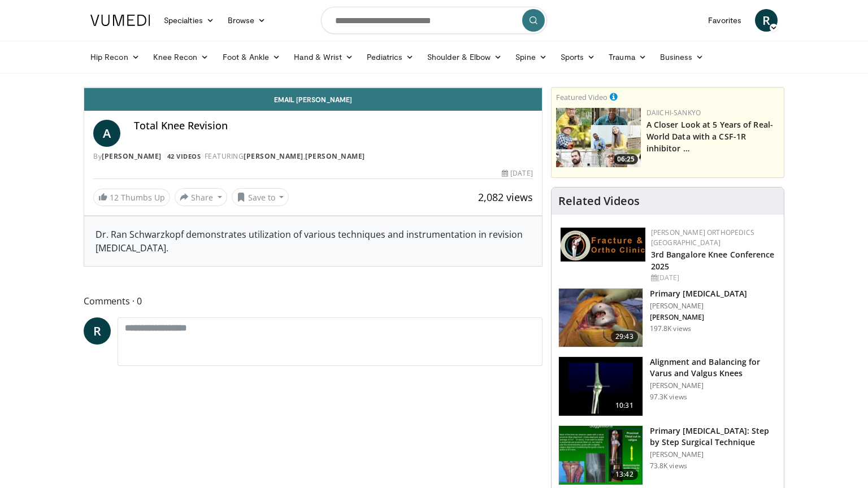 Image resolution: width=868 pixels, height=488 pixels. I want to click on img: 297061_3.png.150x105_q85_crop-smart_upscale.jpg, so click(601, 318).